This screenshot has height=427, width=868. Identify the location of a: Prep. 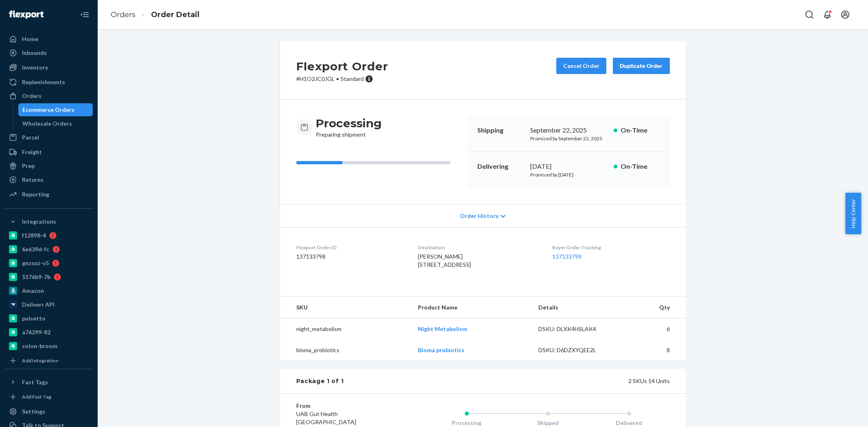
(49, 166).